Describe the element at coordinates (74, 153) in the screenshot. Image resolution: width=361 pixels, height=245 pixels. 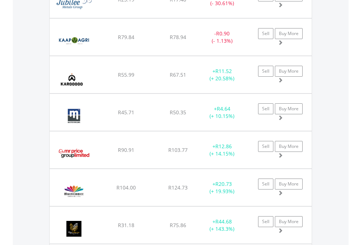
I see `img: EQU.ZA.MRP.png` at that location.